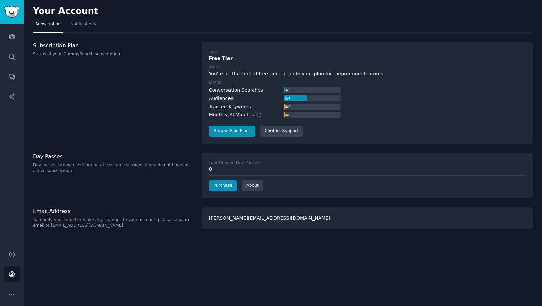 The width and height of the screenshot is (542, 306). What do you see at coordinates (232, 131) in the screenshot?
I see `a: Browse Paid Plans` at bounding box center [232, 131].